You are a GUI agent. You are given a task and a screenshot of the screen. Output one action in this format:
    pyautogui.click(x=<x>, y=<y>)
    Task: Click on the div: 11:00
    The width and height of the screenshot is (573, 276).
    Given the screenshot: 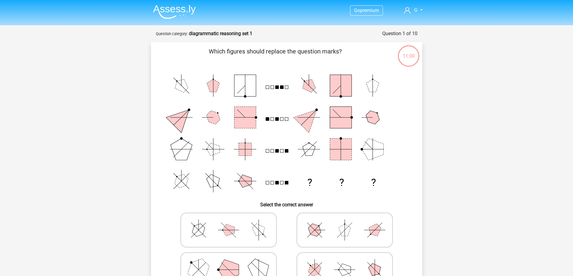 What is the action you would take?
    pyautogui.click(x=408, y=52)
    